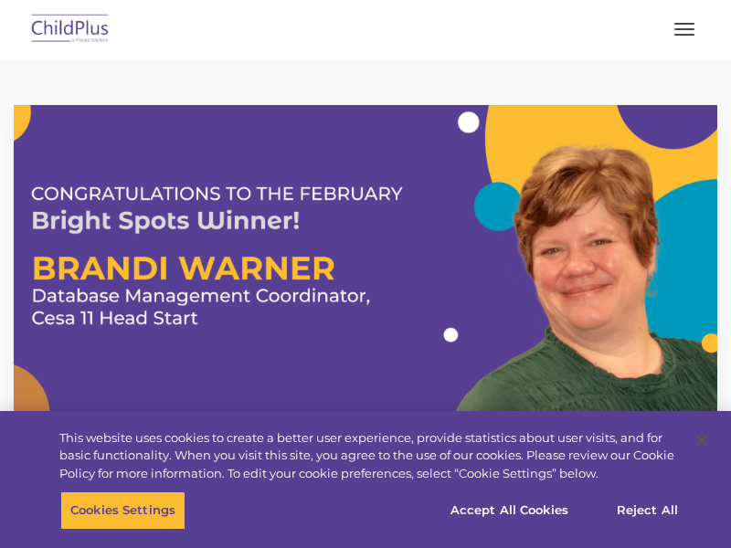  I want to click on button: Cookies Settings, so click(122, 510).